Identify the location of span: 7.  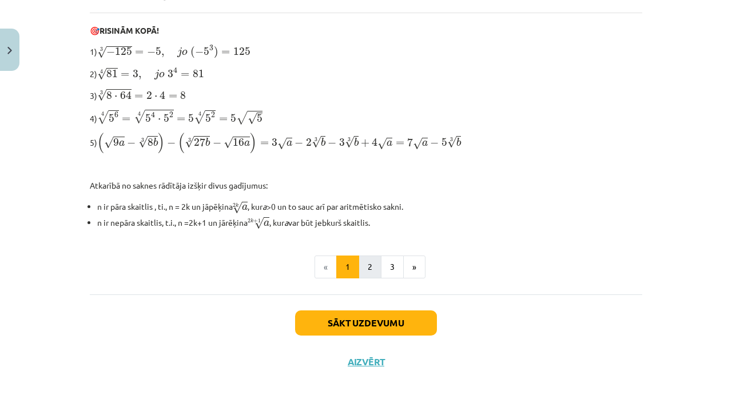
(410, 142).